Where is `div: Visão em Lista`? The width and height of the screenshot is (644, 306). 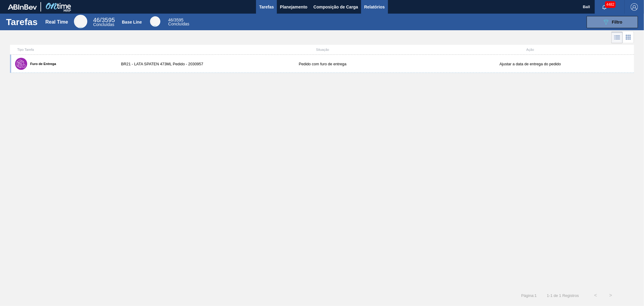 div: Visão em Lista is located at coordinates (617, 37).